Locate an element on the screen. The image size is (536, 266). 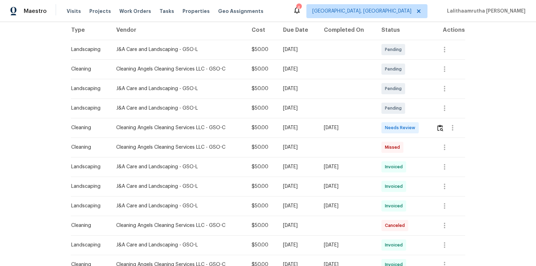
span: Projects is located at coordinates (100, 11).